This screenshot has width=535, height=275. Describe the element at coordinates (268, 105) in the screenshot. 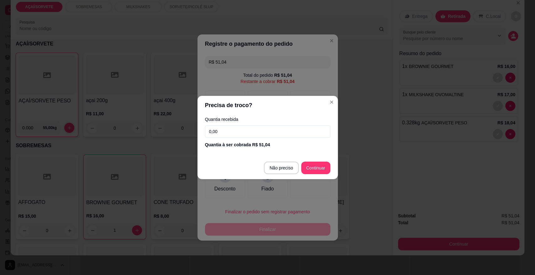

I see `header: Precisa de troco?` at that location.